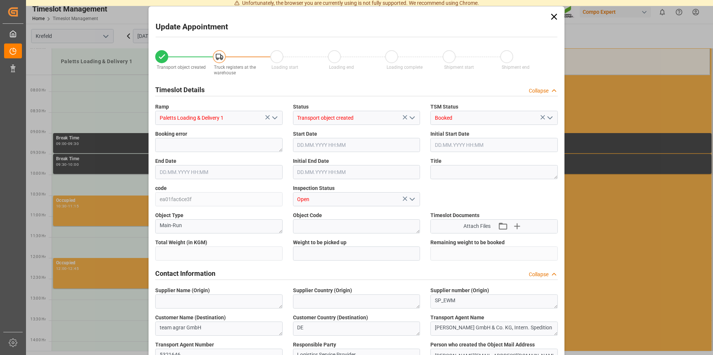 This screenshot has width=713, height=355. What do you see at coordinates (192, 27) in the screenshot?
I see `h2: Update Appointment` at bounding box center [192, 27].